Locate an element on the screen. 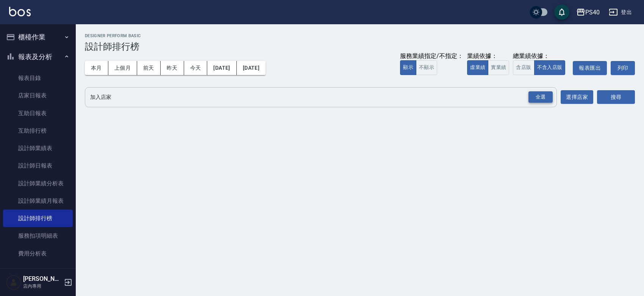 This screenshot has height=296, width=644. a: 互助日報表 is located at coordinates (38, 114).